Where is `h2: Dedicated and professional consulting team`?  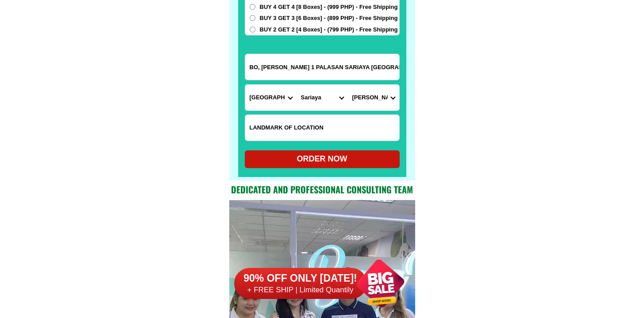 h2: Dedicated and professional consulting team is located at coordinates (322, 189).